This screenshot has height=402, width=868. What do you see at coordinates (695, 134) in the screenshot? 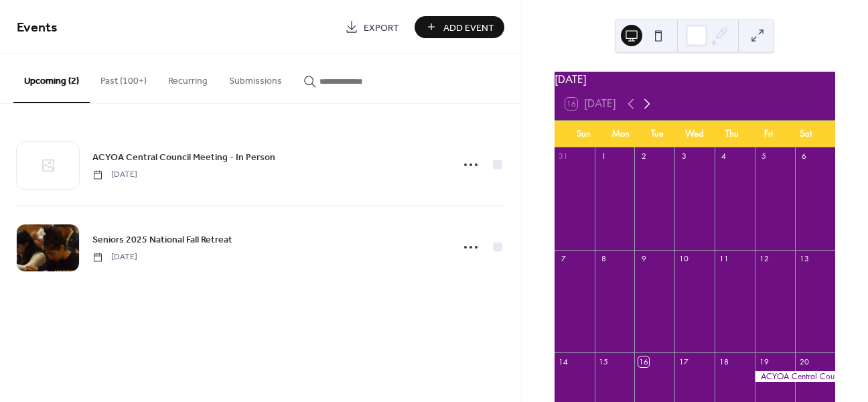
I see `div: Wed` at bounding box center [695, 134].